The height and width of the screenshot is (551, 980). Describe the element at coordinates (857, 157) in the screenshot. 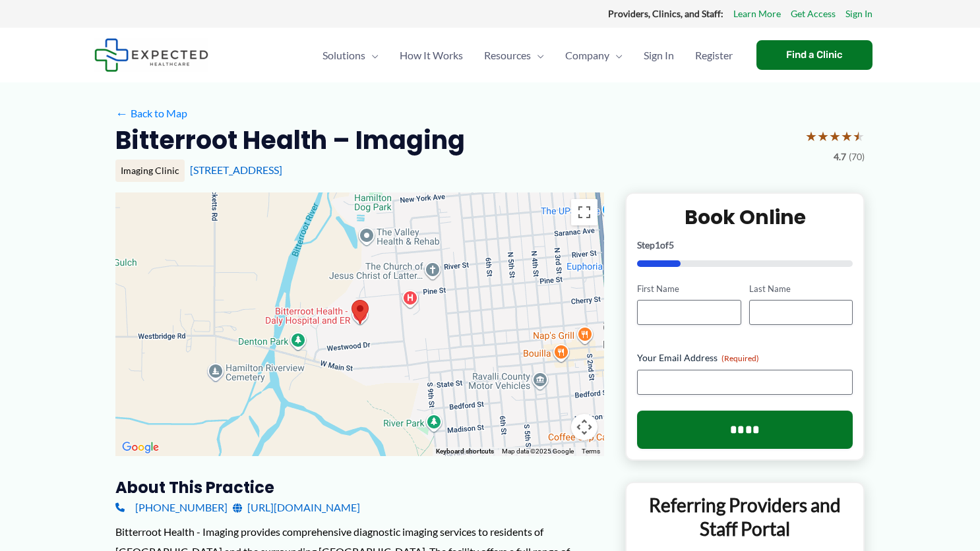

I see `span: (70)` at that location.